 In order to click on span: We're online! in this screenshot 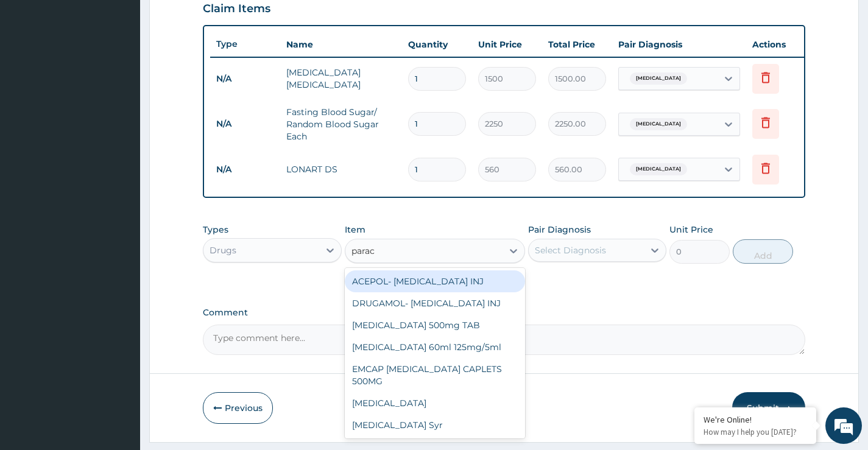, I will do `click(120, 204)`.